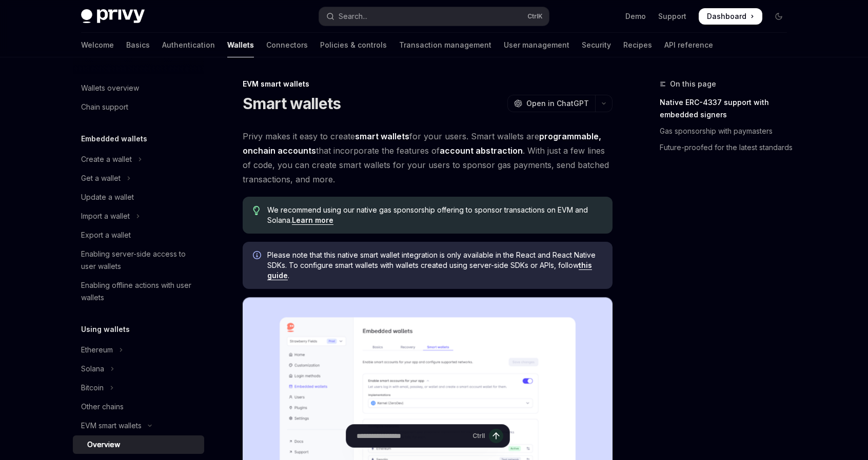 This screenshot has width=868, height=460. What do you see at coordinates (427, 158) in the screenshot?
I see `span: Privy makes it easy to create for your users. Smart wallets are that incorporate the features of ...` at bounding box center [427, 158].